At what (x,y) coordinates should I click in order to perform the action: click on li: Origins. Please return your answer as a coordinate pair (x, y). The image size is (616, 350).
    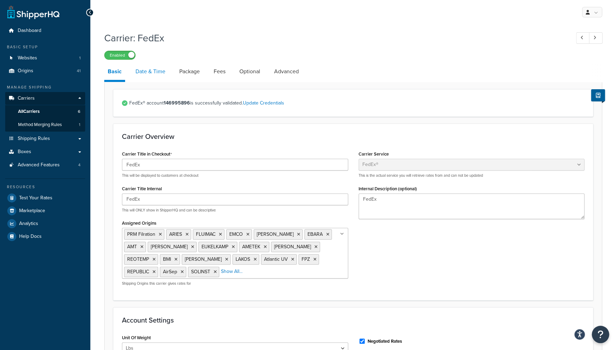
    Looking at the image, I should click on (45, 71).